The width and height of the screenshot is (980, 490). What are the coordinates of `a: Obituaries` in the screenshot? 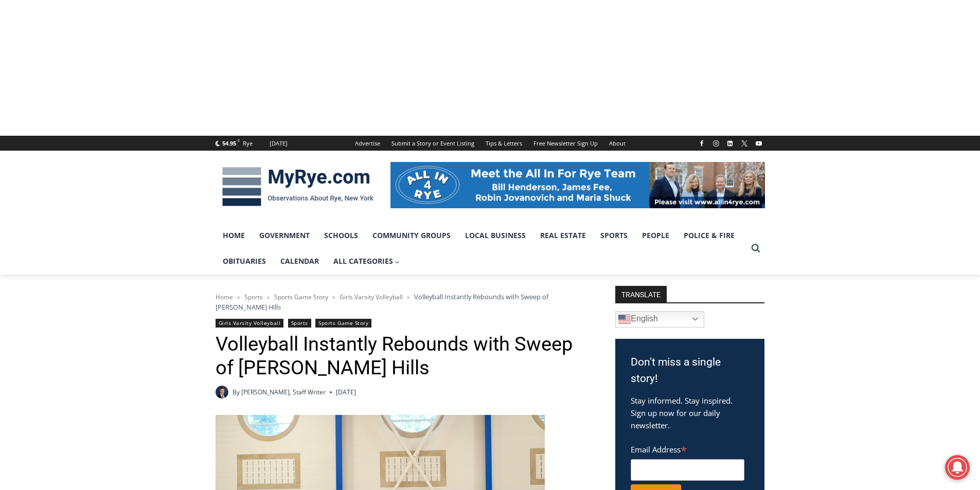 It's located at (245, 261).